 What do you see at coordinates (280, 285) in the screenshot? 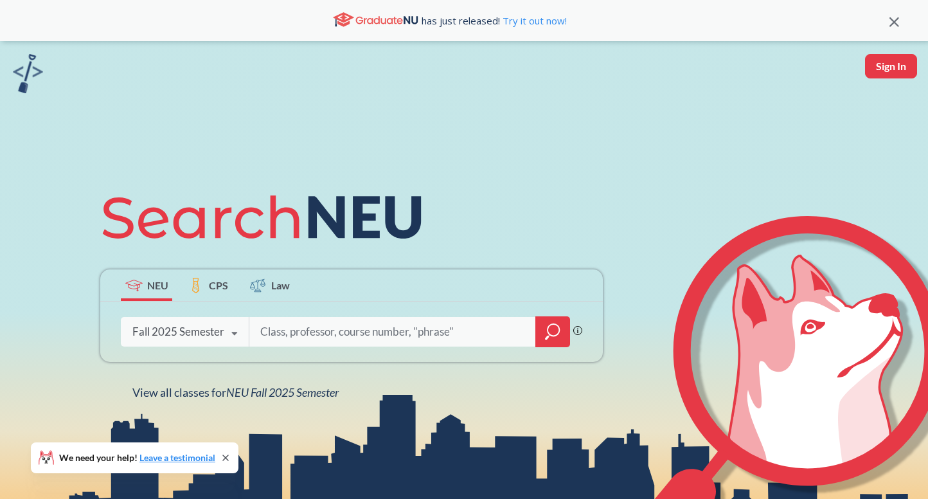
I see `span: Law` at bounding box center [280, 285].